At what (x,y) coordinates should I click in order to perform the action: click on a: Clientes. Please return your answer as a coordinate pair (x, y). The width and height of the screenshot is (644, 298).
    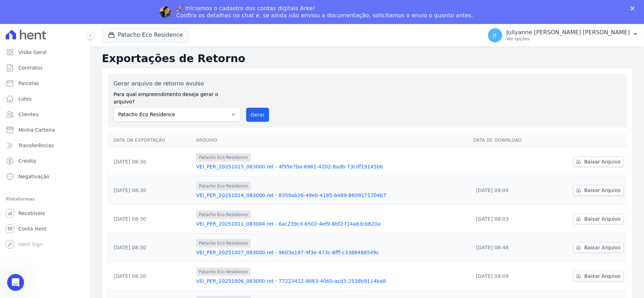
    Looking at the image, I should click on (45, 114).